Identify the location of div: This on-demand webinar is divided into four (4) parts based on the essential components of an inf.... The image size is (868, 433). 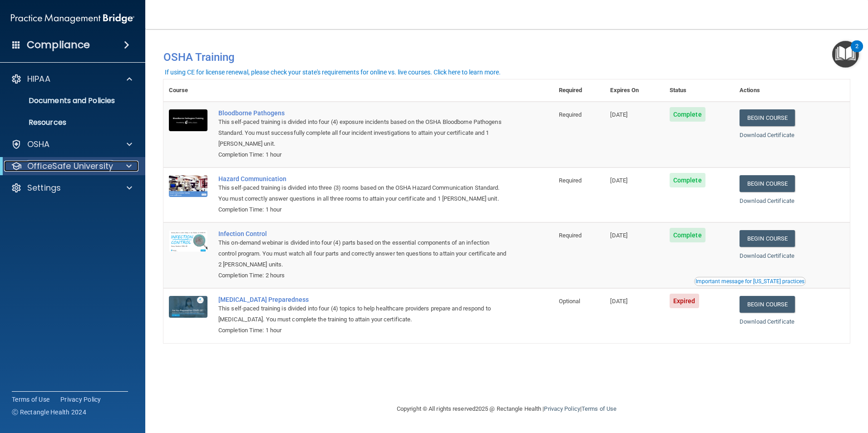
(363, 254).